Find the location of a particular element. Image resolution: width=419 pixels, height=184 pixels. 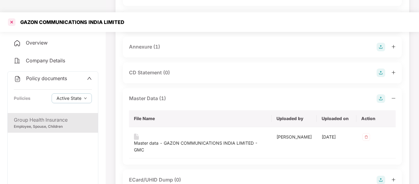

span: Overview is located at coordinates (37, 43).